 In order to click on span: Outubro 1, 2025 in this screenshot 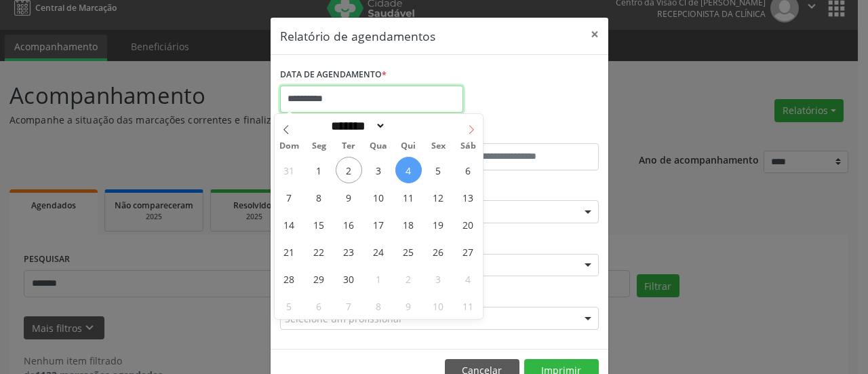, I will do `click(378, 278)`.